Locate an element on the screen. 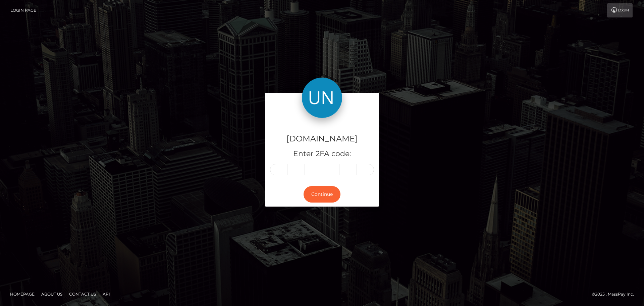  a: Login is located at coordinates (620, 10).